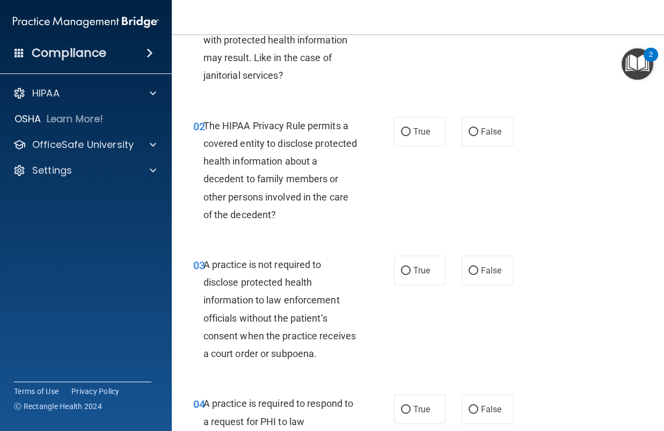  Describe the element at coordinates (52, 171) in the screenshot. I see `p: Settings` at that location.